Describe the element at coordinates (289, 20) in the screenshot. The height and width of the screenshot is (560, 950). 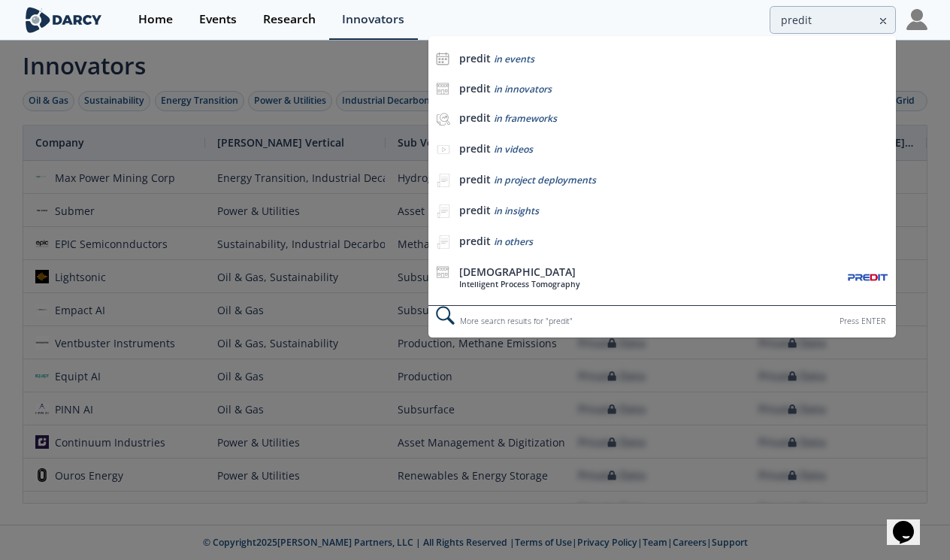
I see `div: Research` at that location.